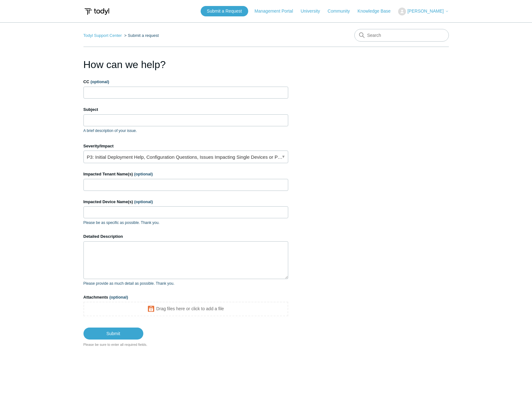 The width and height of the screenshot is (532, 400). I want to click on input: Search, so click(401, 35).